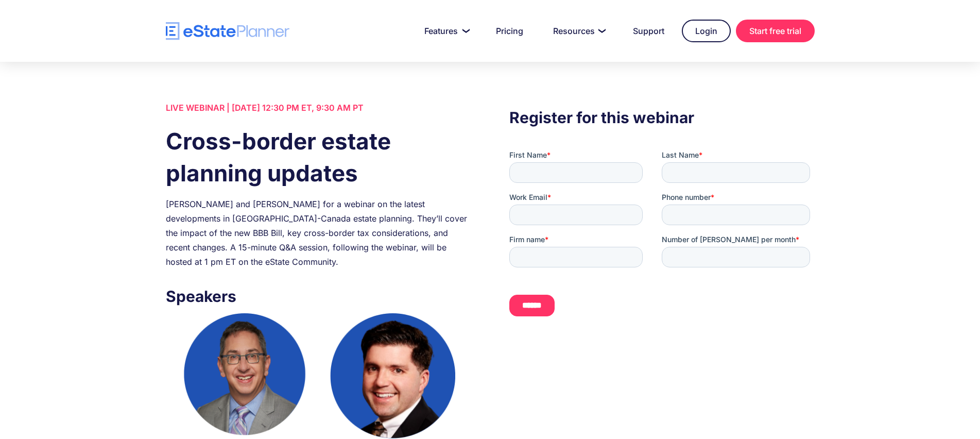  What do you see at coordinates (509, 31) in the screenshot?
I see `a: Pricing` at bounding box center [509, 31].